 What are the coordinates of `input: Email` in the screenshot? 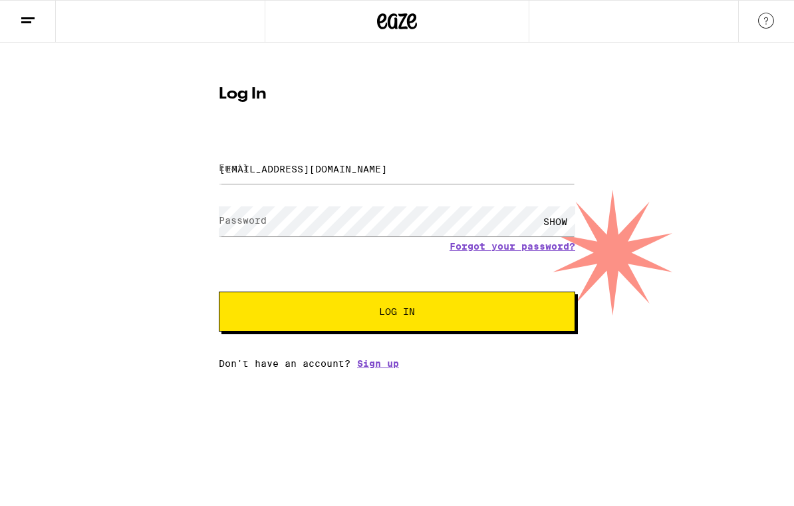 It's located at (397, 168).